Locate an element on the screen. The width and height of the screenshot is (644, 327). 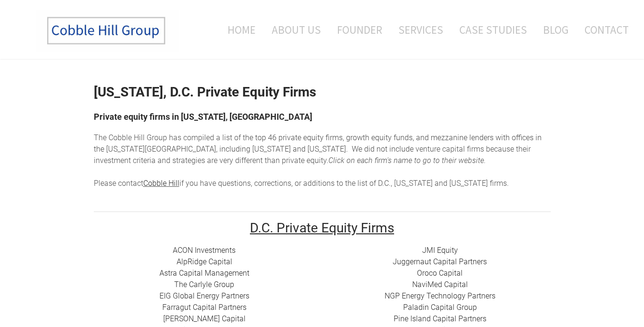
a: NaviMed Capital is located at coordinates (440, 285).